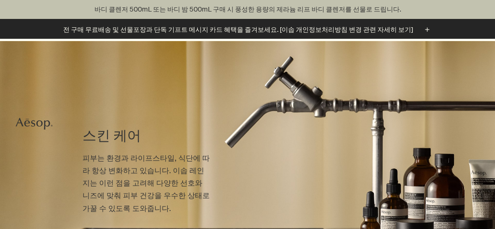  Describe the element at coordinates (238, 29) in the screenshot. I see `p: 전 구매 무료배송 및 선물포장과 단독 기프트 메시지 카드 혜택을 즐겨보세요. [이솝 개인정보처리방침 변경 관련 자세히 보기]` at that location.